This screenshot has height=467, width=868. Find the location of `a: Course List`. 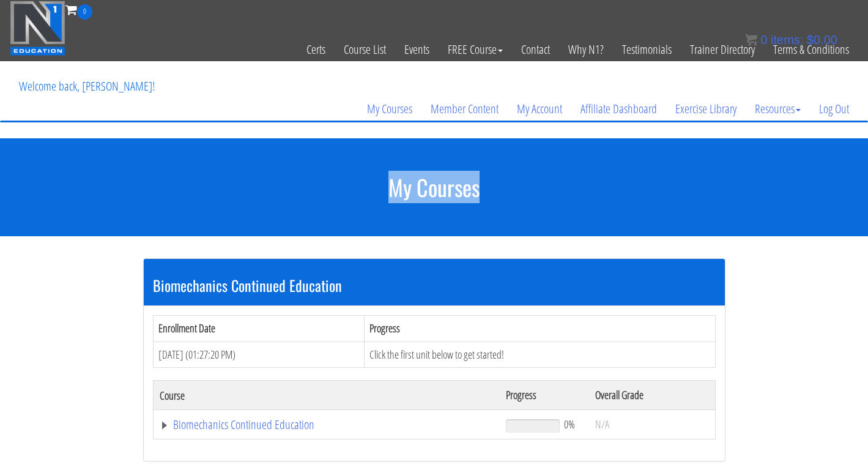

a: Course List is located at coordinates (364, 49).